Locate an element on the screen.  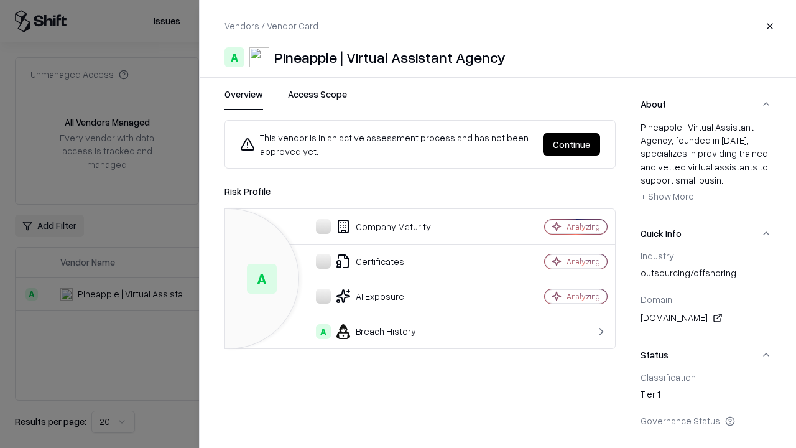
div: About is located at coordinates (706, 169).